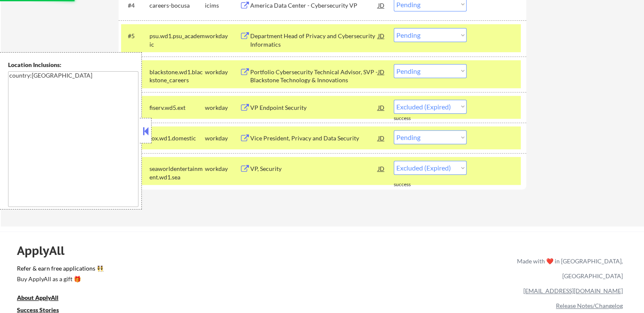 The width and height of the screenshot is (644, 313). I want to click on u: About ApplyAll, so click(38, 297).